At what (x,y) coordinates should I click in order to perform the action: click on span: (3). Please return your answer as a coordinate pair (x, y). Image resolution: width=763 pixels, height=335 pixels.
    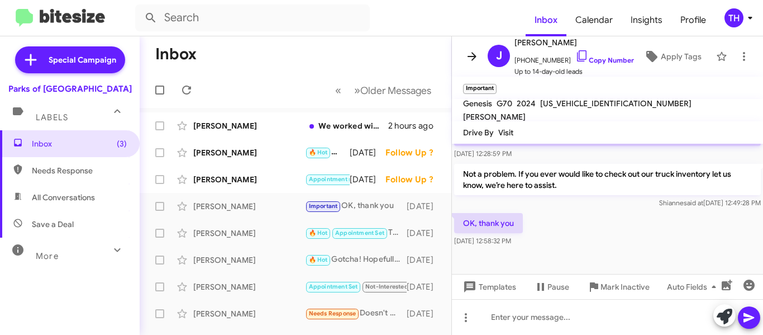
    Looking at the image, I should click on (122, 144).